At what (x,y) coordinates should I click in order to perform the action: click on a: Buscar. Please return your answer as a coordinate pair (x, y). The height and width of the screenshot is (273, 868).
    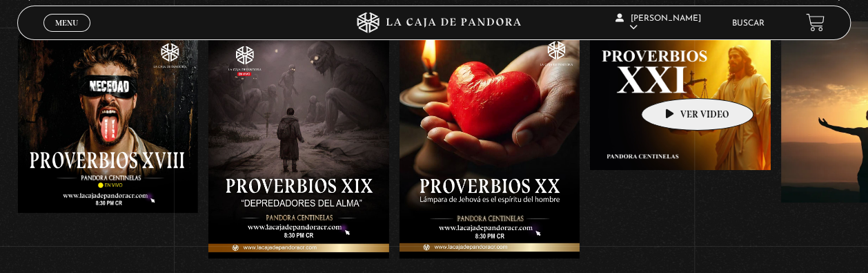
    Looking at the image, I should click on (749, 23).